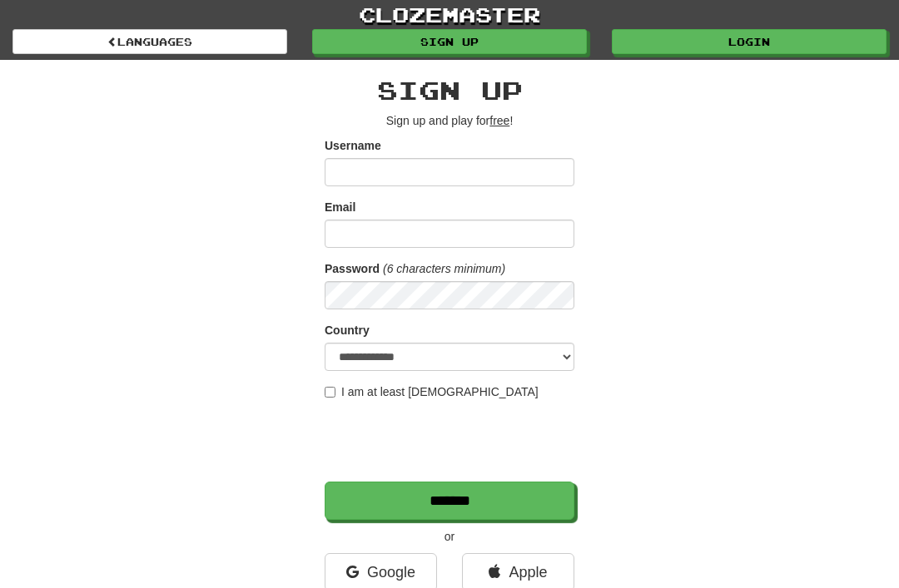 This screenshot has height=588, width=899. I want to click on a: Languages, so click(150, 41).